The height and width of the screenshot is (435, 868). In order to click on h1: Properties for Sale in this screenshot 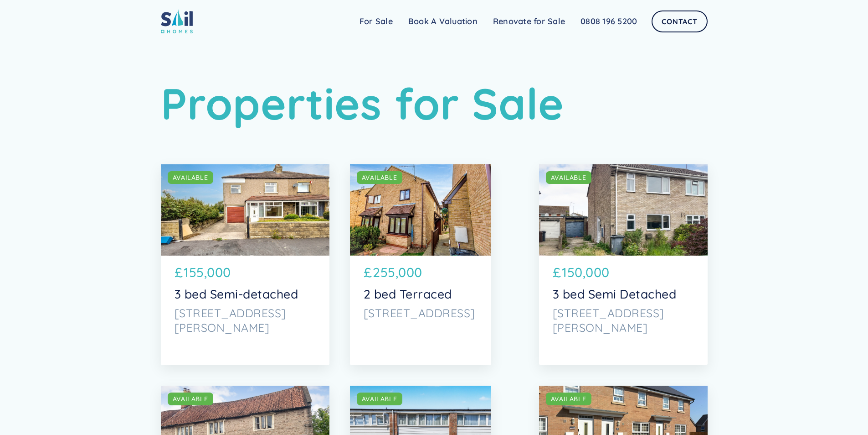, I will do `click(435, 103)`.